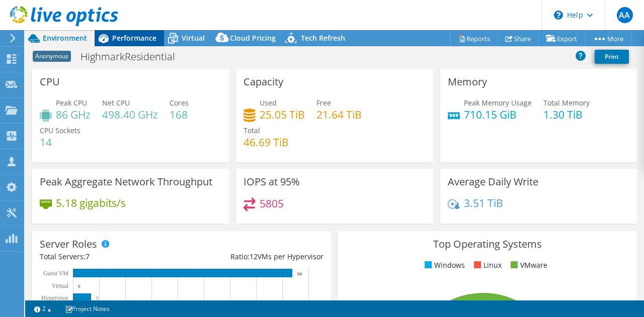  I want to click on h4: 710.15 GiB, so click(498, 115).